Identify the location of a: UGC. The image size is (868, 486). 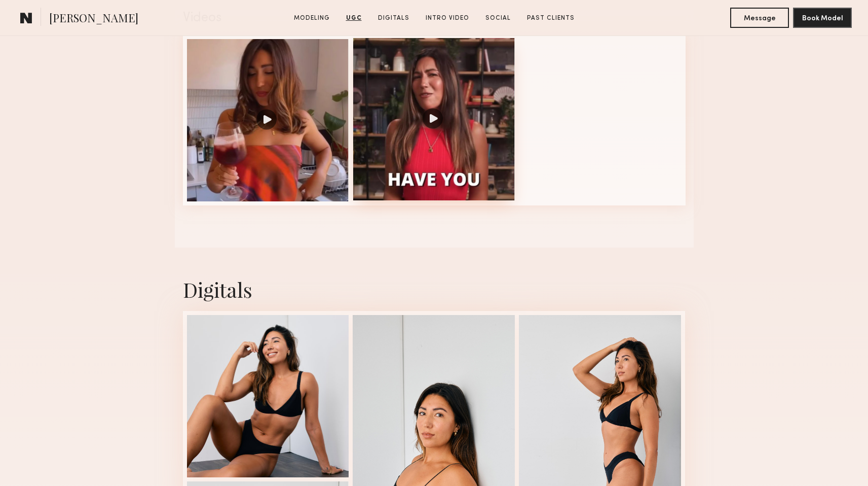
(354, 18).